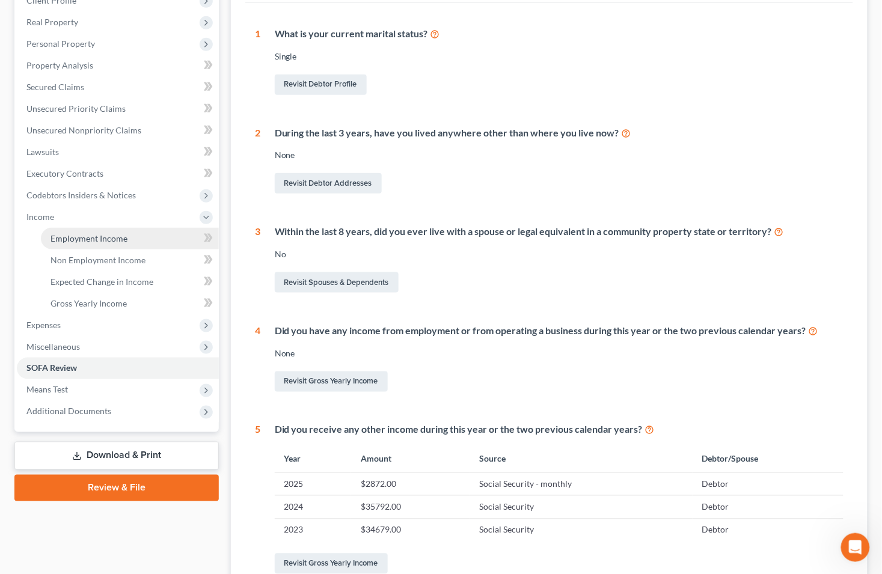 This screenshot has height=574, width=882. What do you see at coordinates (200, 16) in the screenshot?
I see `button: Home` at bounding box center [200, 16].